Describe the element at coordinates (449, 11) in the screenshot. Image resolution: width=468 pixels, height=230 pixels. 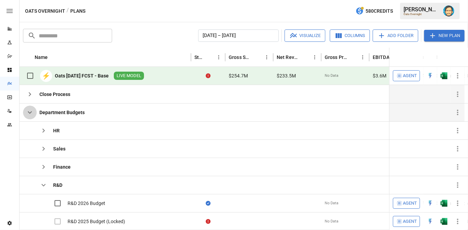
I see `img: Dana Basken` at that location.